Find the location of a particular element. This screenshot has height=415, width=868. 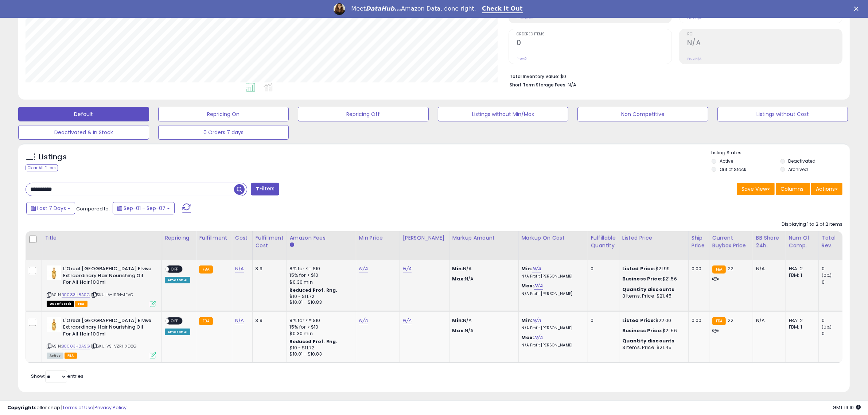

div: $21.99 is located at coordinates (653, 269).